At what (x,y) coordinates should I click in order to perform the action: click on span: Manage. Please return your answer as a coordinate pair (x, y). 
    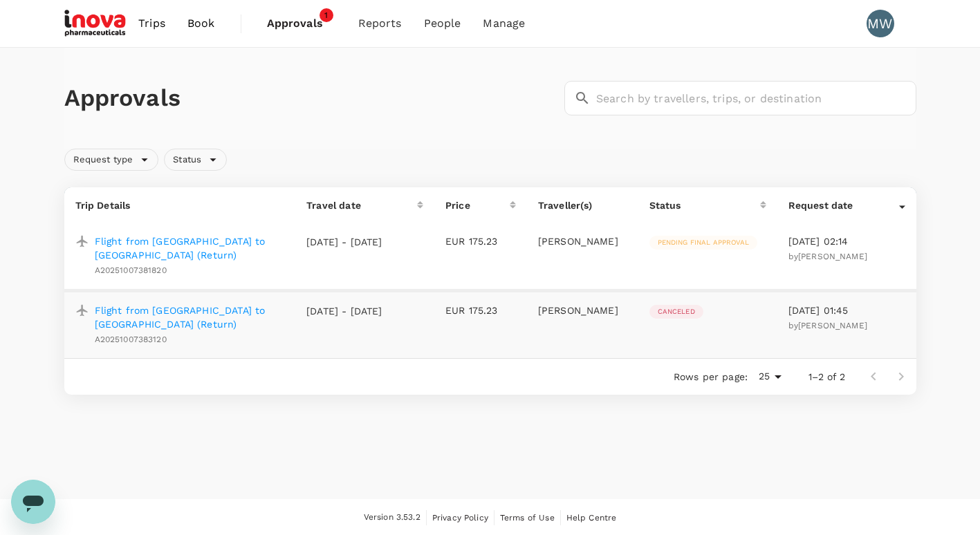
    Looking at the image, I should click on (504, 24).